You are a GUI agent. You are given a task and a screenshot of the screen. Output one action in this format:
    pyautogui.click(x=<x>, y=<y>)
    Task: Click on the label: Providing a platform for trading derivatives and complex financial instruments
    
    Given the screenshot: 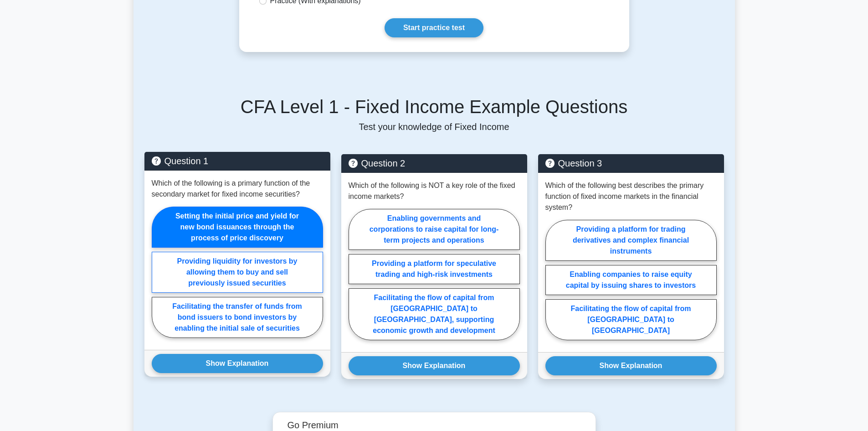 What is the action you would take?
    pyautogui.click(x=631, y=241)
    